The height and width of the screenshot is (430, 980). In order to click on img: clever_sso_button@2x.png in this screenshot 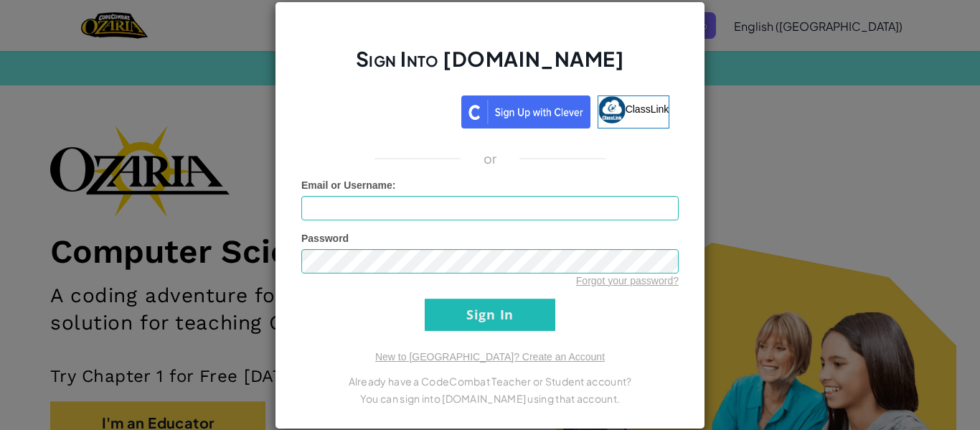, I will do `click(525, 112)`.